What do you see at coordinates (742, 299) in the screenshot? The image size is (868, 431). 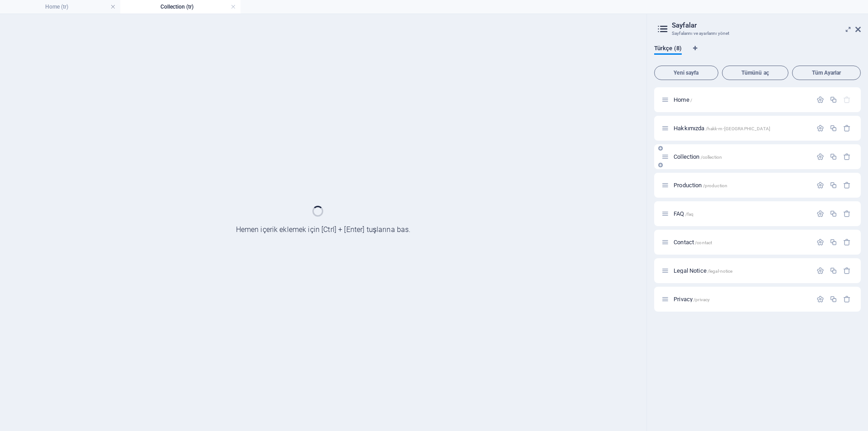 I see `div: Privacy/privacy` at bounding box center [742, 299].